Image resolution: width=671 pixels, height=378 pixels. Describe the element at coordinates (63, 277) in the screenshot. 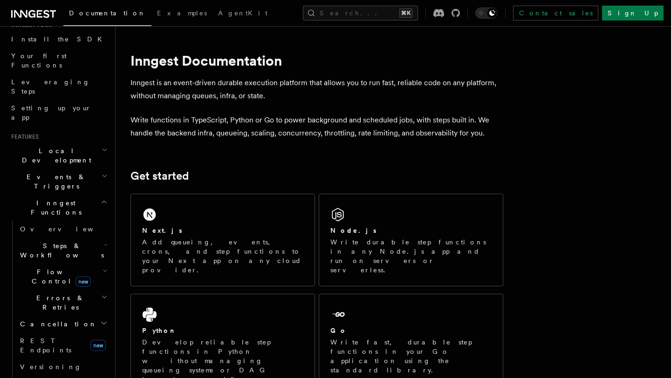

I see `button: Flow Controlnew` at that location.